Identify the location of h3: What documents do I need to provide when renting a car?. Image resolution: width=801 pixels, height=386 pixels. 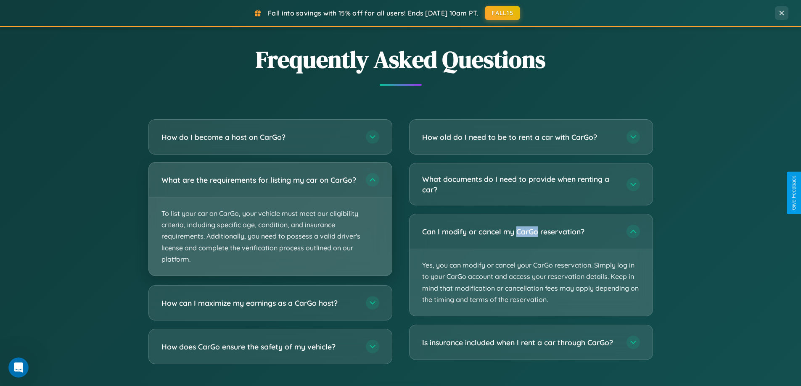
(520, 184).